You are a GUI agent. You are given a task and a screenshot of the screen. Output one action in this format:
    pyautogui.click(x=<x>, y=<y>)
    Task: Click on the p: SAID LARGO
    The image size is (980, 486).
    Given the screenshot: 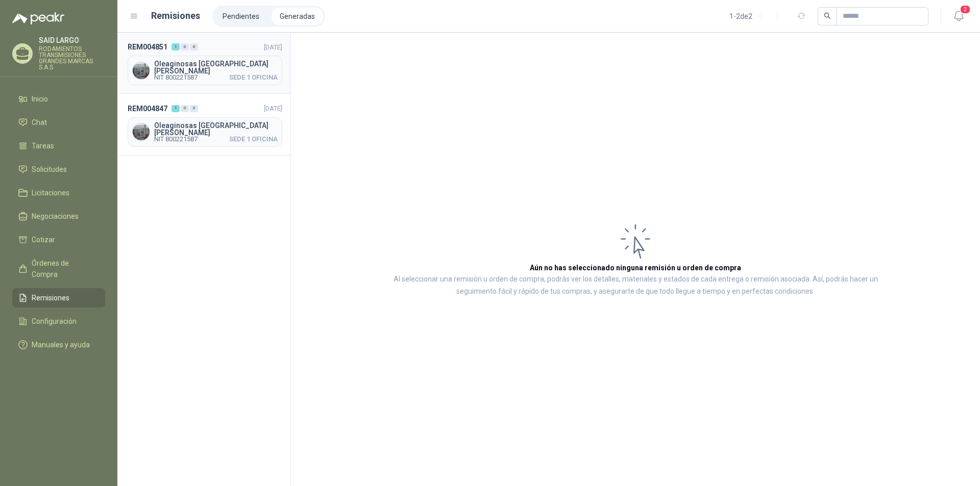 What is the action you would take?
    pyautogui.click(x=72, y=40)
    